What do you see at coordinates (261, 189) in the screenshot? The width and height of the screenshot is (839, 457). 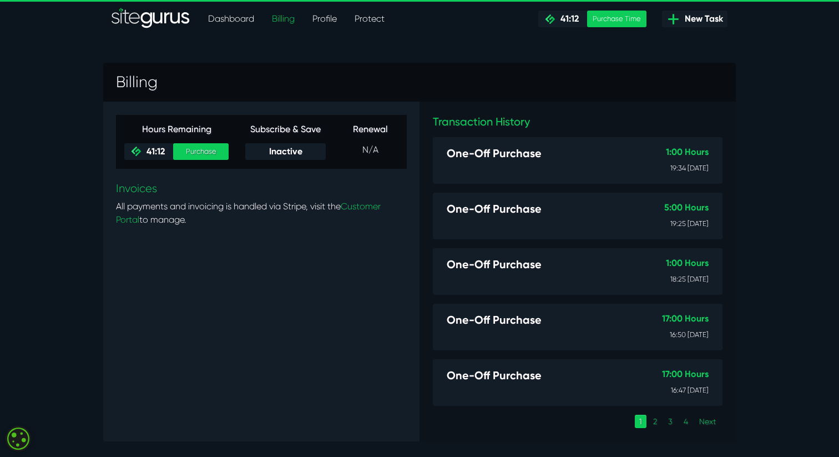 I see `h5: Invoices` at bounding box center [261, 189].